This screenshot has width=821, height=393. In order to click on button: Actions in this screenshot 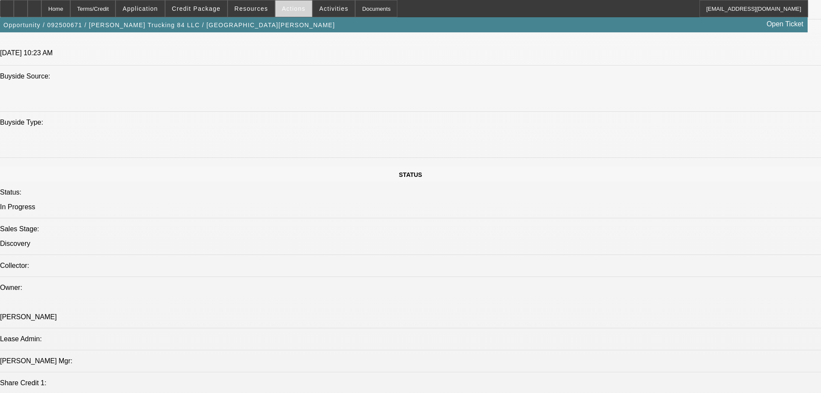, I will do `click(294, 9)`.